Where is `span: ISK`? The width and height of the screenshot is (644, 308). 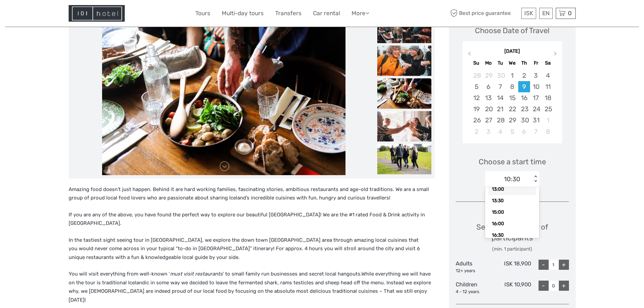
span: ISK is located at coordinates (529, 13).